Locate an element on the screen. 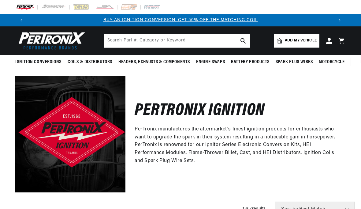 This screenshot has height=209, width=361. summary: Battery Products is located at coordinates (251, 62).